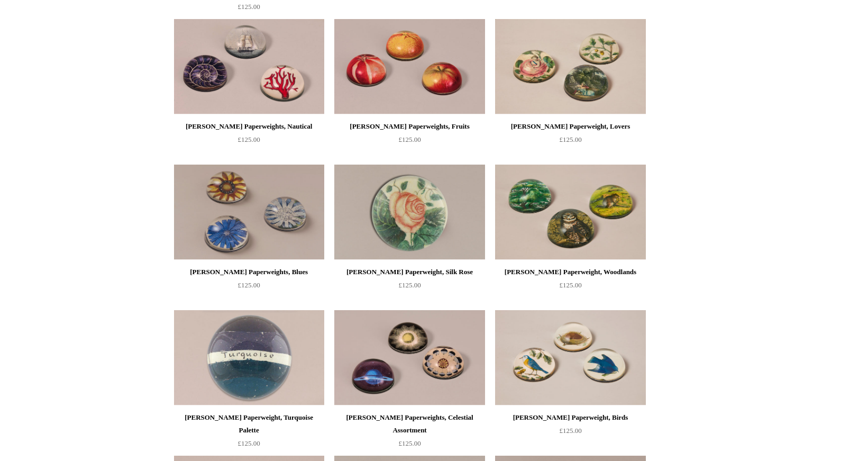 This screenshot has width=868, height=461. I want to click on img: John Derian Paperweight, Birds, so click(570, 358).